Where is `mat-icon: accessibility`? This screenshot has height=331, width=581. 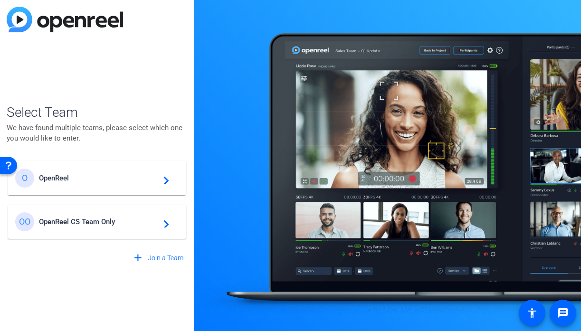
mat-icon: accessibility is located at coordinates (532, 313).